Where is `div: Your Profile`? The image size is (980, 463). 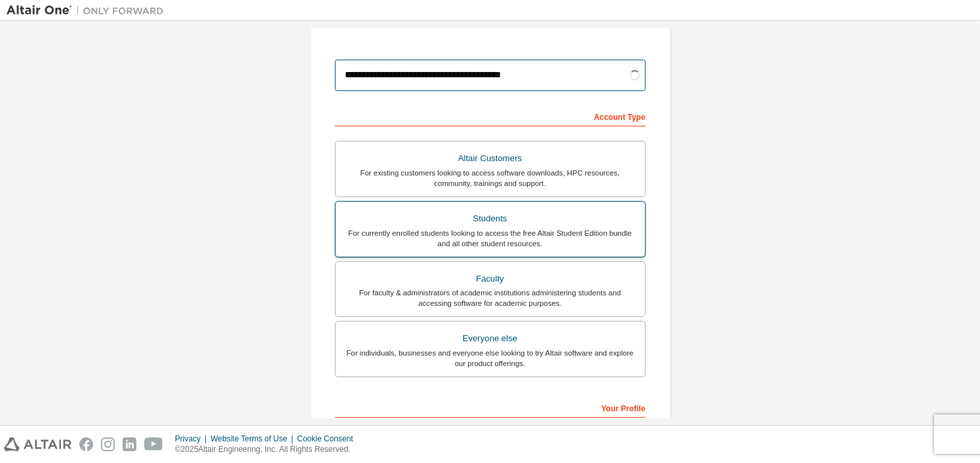
div: Your Profile is located at coordinates (490, 407).